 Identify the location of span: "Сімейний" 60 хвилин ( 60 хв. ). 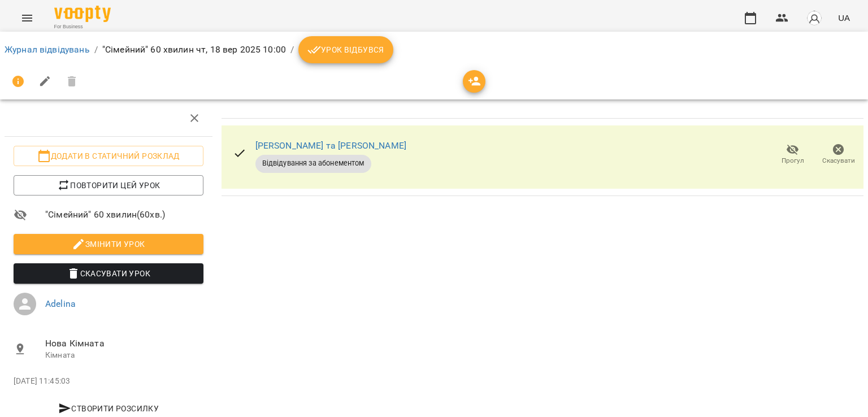
(124, 215).